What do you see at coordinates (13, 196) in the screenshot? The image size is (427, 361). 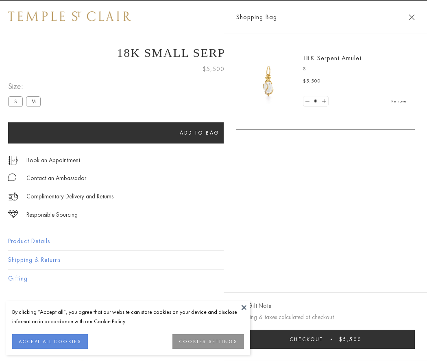 I see `img: icon_delivery.svg` at bounding box center [13, 196].